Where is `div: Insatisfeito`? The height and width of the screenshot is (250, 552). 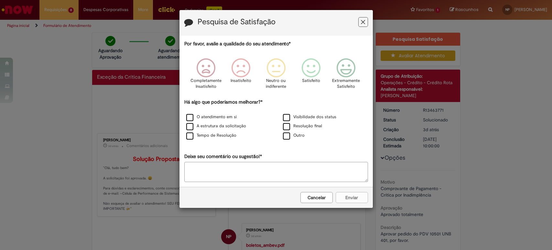 div: Insatisfeito is located at coordinates (241, 75).